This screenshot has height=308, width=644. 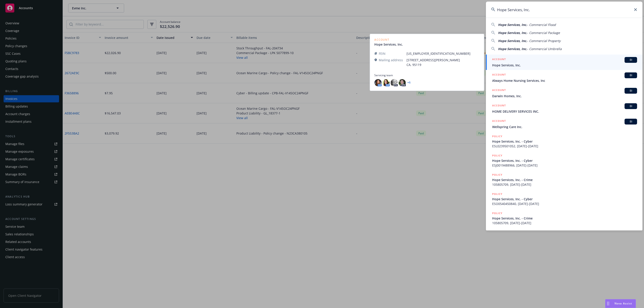 I want to click on span: Darwin Homes, Inc., so click(x=565, y=96).